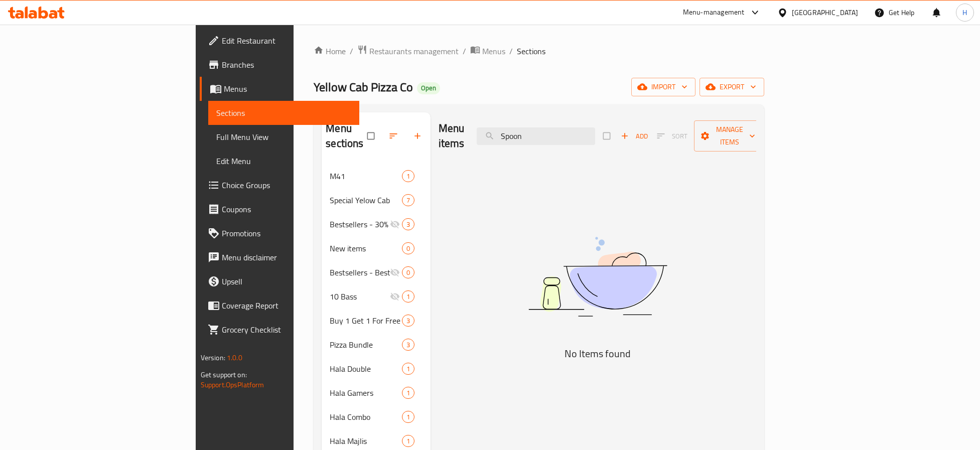  Describe the element at coordinates (280, 64) in the screenshot. I see `a: Branches` at that location.